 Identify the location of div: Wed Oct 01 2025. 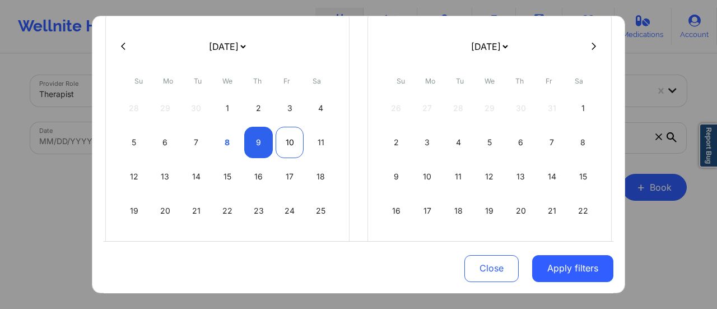
(227, 108).